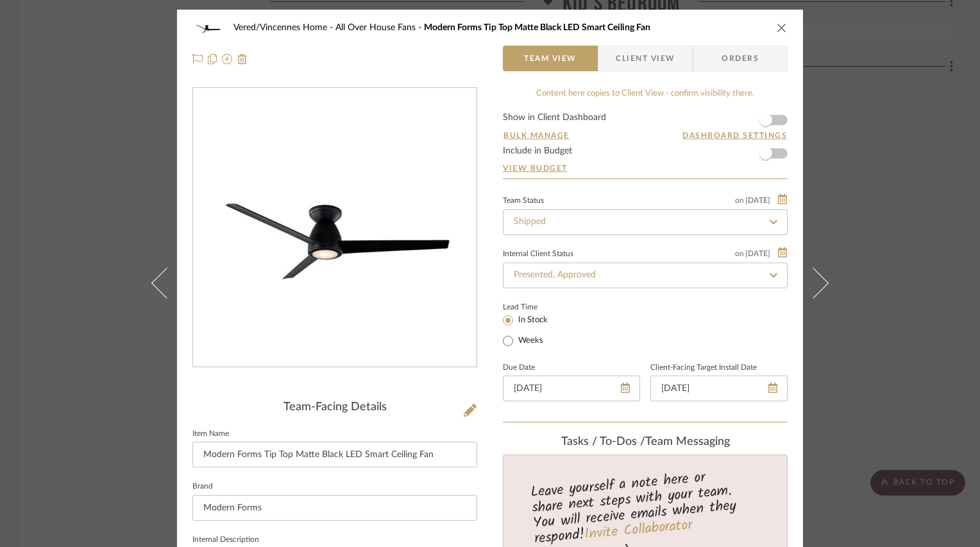  I want to click on span: Team View, so click(550, 58).